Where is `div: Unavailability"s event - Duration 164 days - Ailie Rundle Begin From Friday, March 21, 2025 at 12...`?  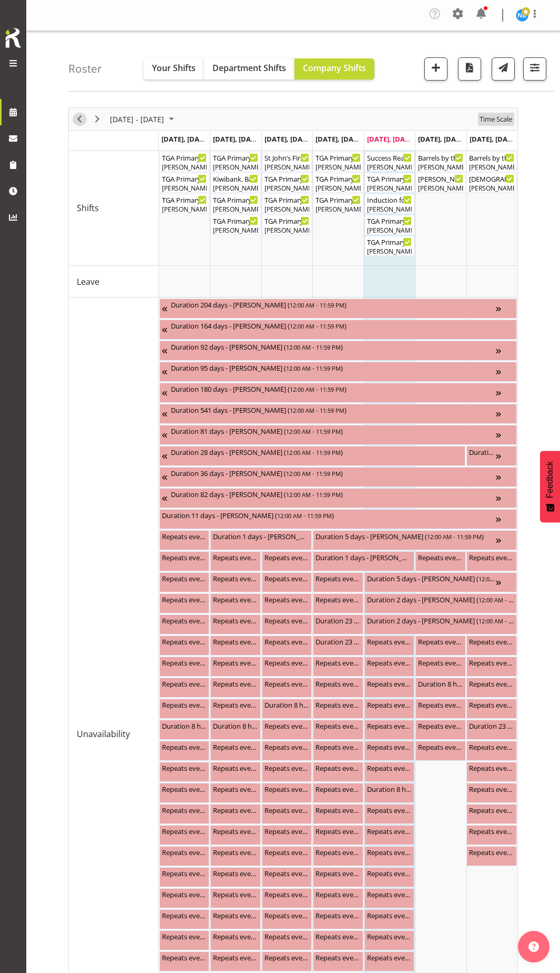 div: Unavailability"s event - Duration 164 days - Ailie Rundle Begin From Friday, March 21, 2025 at 12... is located at coordinates (338, 329).